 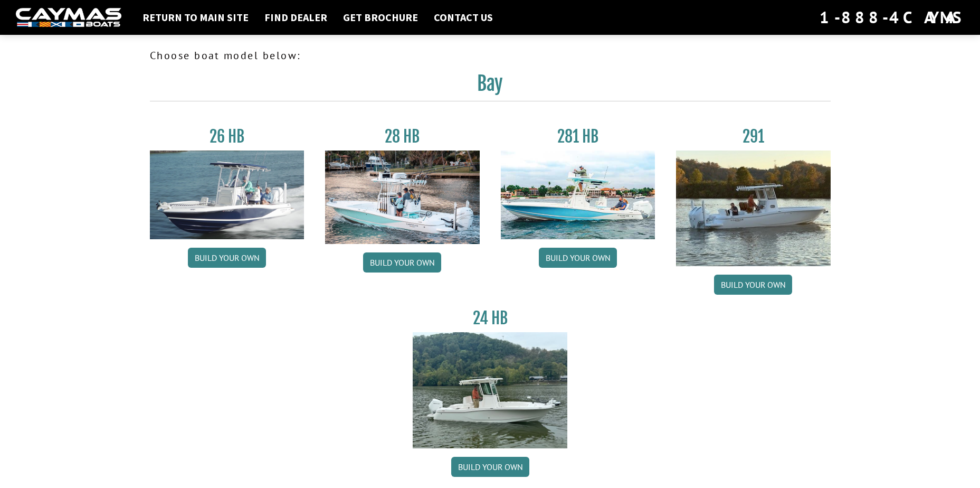 What do you see at coordinates (380, 18) in the screenshot?
I see `a: Get Brochure` at bounding box center [380, 18].